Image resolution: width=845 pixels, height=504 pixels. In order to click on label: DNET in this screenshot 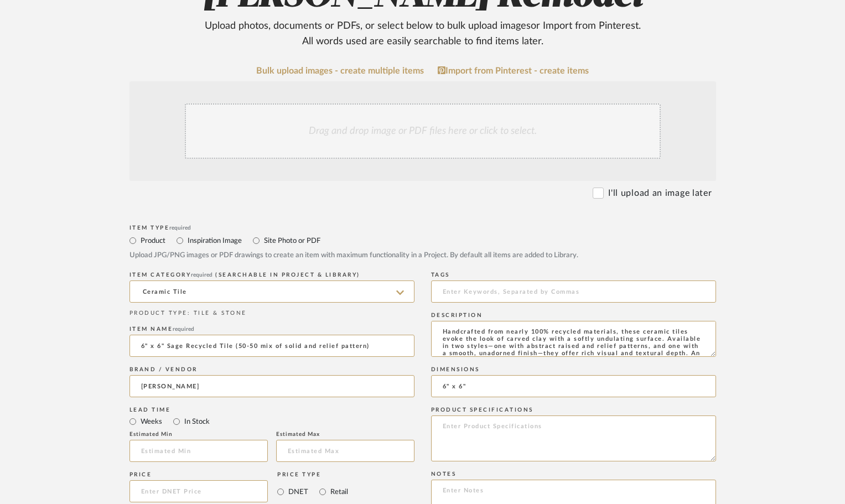, I will do `click(297, 492)`.